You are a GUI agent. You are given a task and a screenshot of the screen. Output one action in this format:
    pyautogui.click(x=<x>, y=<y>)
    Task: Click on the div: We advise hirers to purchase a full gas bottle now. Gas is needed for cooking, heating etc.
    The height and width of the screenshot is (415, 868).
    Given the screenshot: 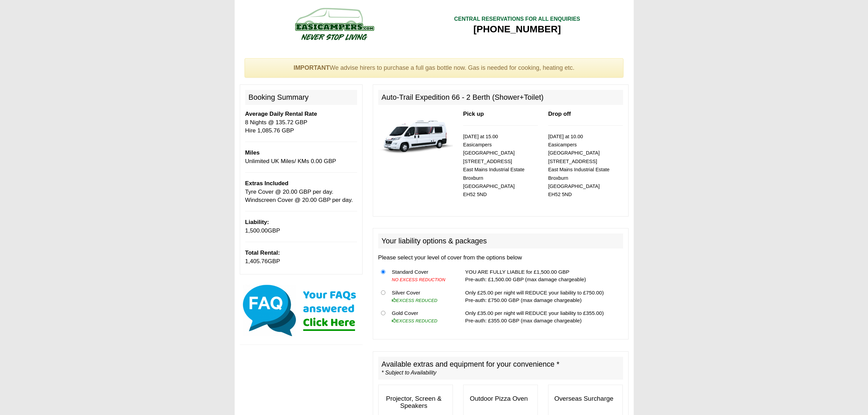 What is the action you would take?
    pyautogui.click(x=434, y=68)
    